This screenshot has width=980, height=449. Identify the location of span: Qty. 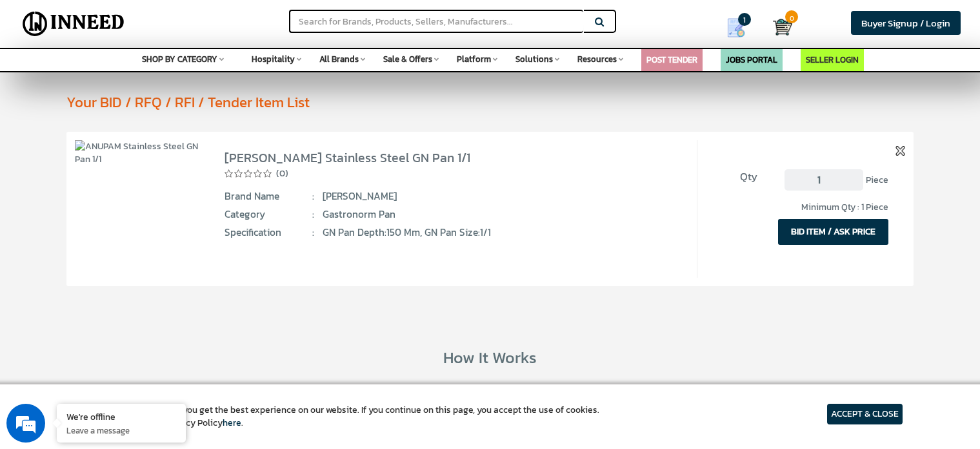
(736, 177).